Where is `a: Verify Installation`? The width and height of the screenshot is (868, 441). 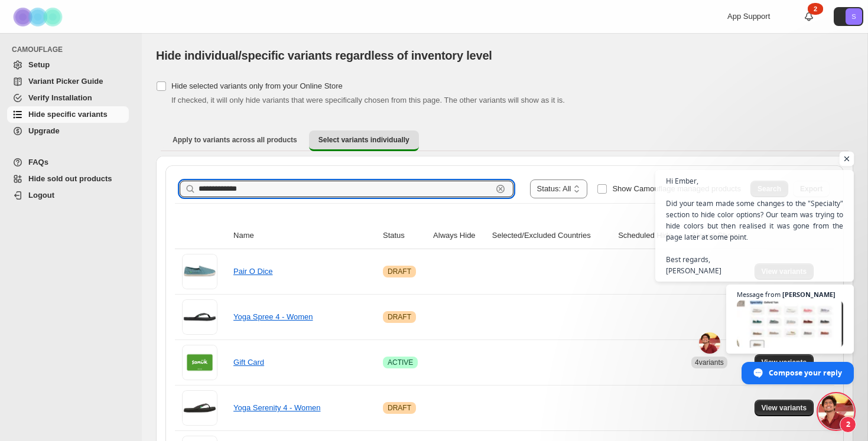 a: Verify Installation is located at coordinates (68, 98).